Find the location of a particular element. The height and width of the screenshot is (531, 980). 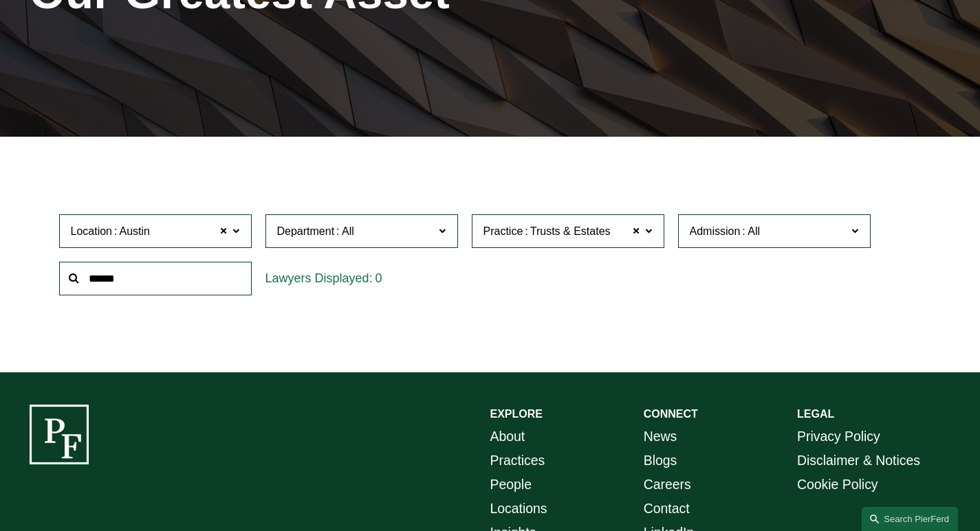

a: Locations is located at coordinates (518, 509).